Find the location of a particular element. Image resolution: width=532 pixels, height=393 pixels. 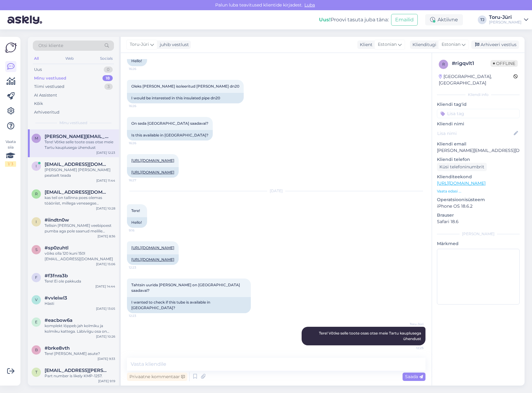

span: rausmari85@gmail.com is located at coordinates (77, 192).